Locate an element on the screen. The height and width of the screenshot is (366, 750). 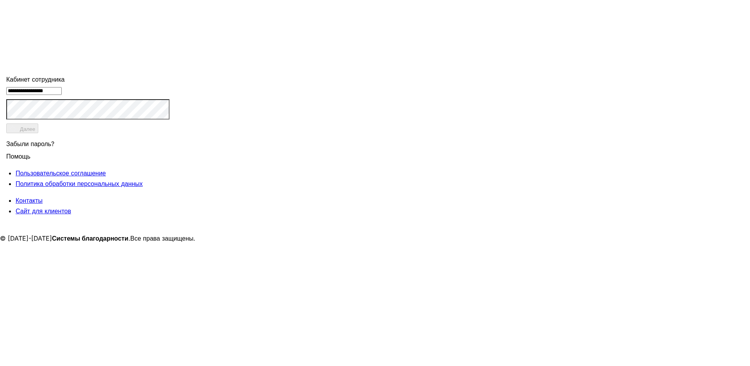
span: Пользовательское соглашение is located at coordinates (61, 173).